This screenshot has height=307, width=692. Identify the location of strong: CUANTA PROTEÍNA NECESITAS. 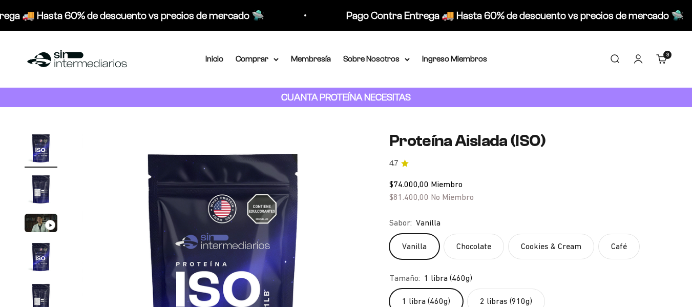
(346, 97).